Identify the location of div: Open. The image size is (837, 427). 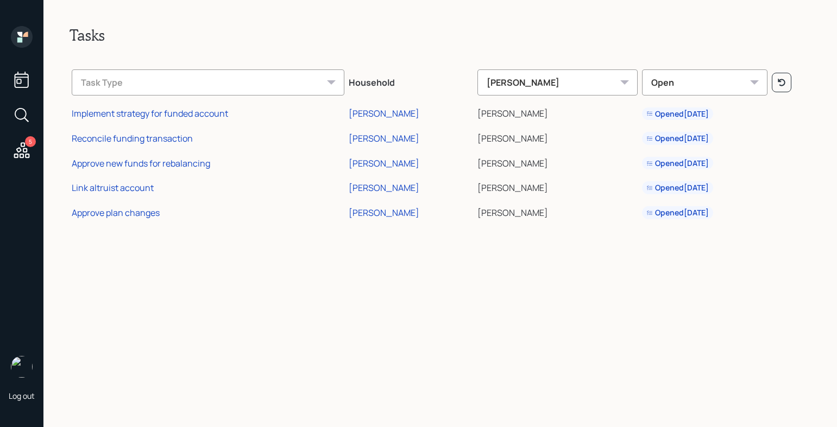
(704, 83).